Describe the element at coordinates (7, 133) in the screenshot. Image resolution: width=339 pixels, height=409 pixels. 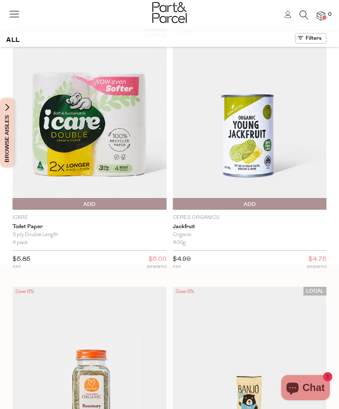
I see `span: Browse Aisles` at that location.